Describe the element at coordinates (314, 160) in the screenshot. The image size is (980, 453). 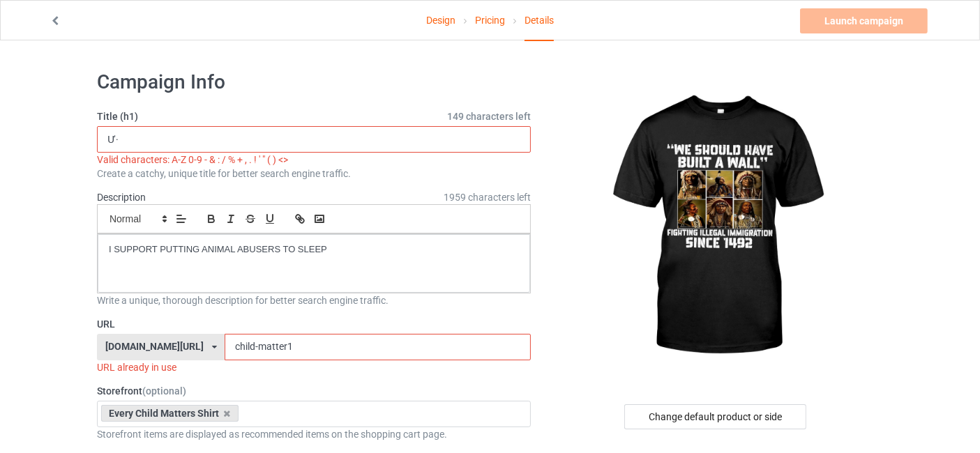
I see `div: Valid characters: A-Z 0-9 - & : / % + , . ! ' " ( ) <>` at that location.